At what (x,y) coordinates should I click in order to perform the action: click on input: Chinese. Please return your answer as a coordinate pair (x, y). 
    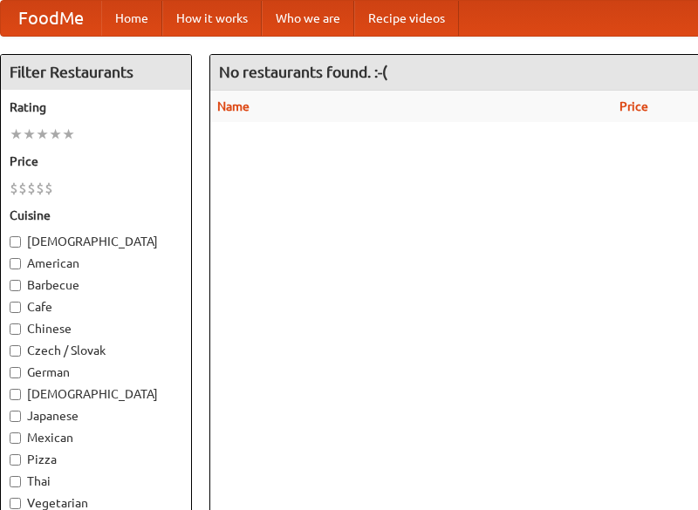
    Looking at the image, I should click on (15, 329).